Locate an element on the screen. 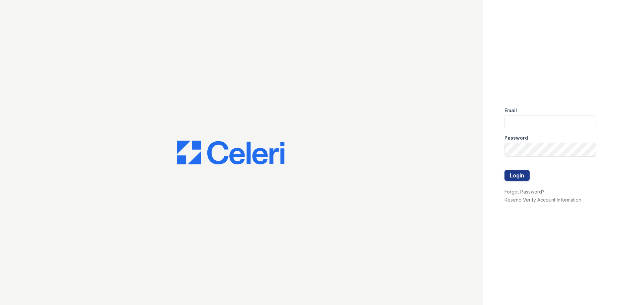 This screenshot has width=644, height=305. label: Email is located at coordinates (510, 111).